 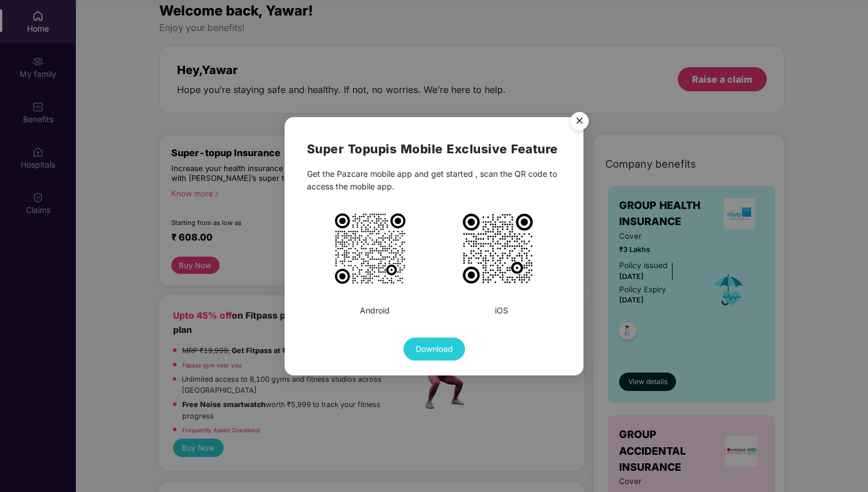 I want to click on h2: Super Topup is Mobile Exclusive Feature, so click(x=434, y=148).